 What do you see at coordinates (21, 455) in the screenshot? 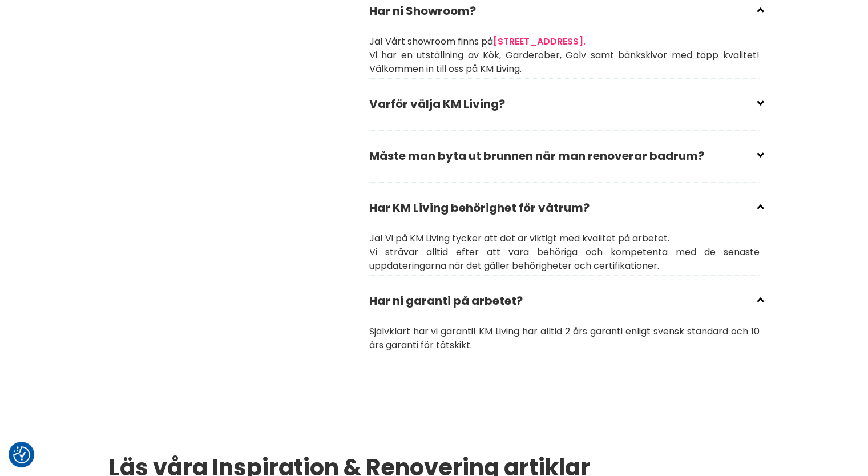
I see `img: Revisit consent button` at bounding box center [21, 455].